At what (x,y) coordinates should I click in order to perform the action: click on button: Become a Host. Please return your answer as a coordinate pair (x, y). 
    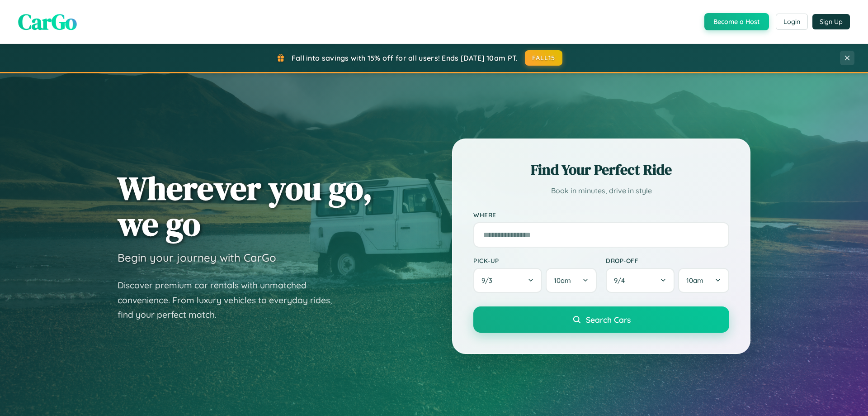
    Looking at the image, I should click on (736, 22).